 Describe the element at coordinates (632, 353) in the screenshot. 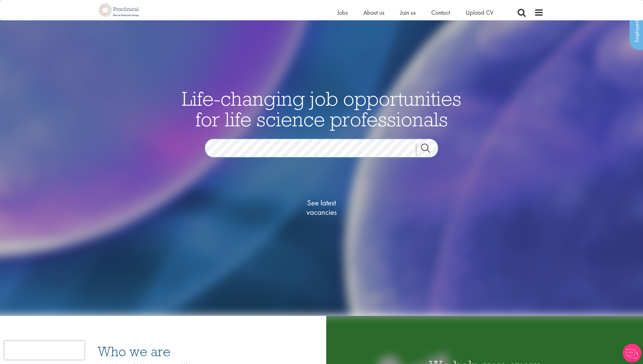

I see `img: Chatbot` at that location.